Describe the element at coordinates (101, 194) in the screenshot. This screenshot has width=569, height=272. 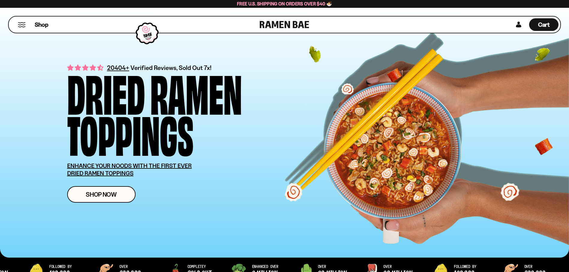
I see `a: Shop Now` at that location.